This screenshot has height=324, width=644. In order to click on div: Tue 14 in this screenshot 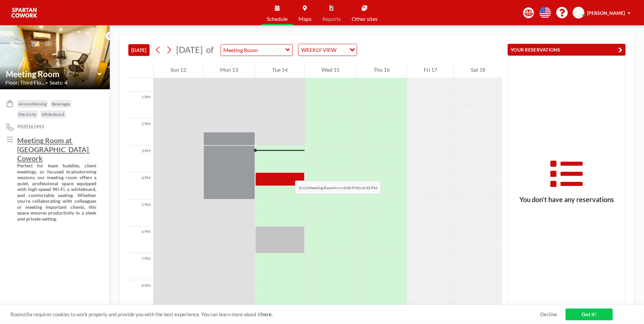, I will do `click(280, 70)`.